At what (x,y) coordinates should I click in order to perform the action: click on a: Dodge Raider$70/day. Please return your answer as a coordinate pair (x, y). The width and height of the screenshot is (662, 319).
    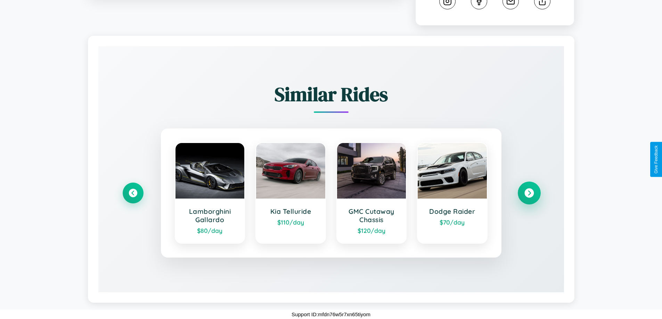
    Looking at the image, I should click on (452, 193).